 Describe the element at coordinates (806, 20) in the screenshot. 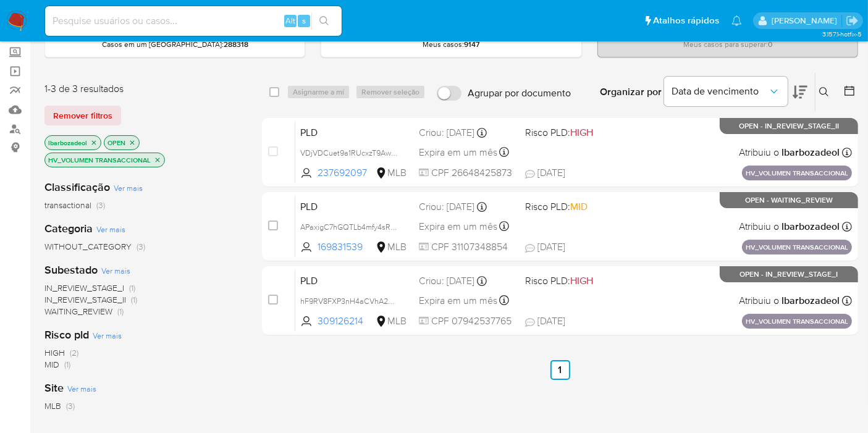

I see `p: lucas.barboza@mercadolivre.com` at that location.